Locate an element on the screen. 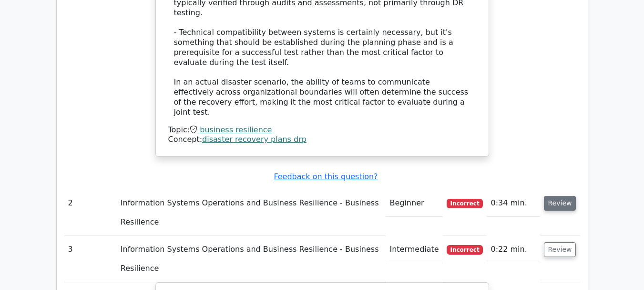 This screenshot has height=290, width=644. td: Intermediate is located at coordinates (414, 249).